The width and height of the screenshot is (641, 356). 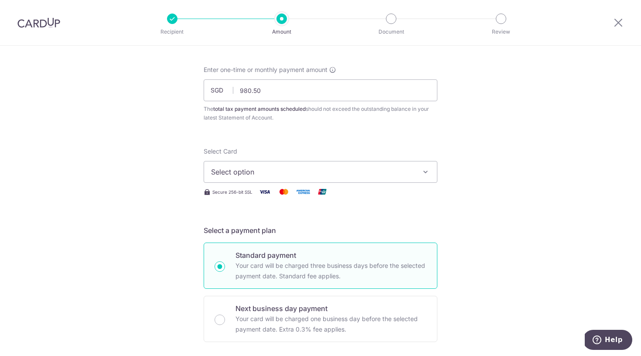 I want to click on div: The should not exceed the outstanding balance in your latest Statement of Account., so click(x=321, y=113).